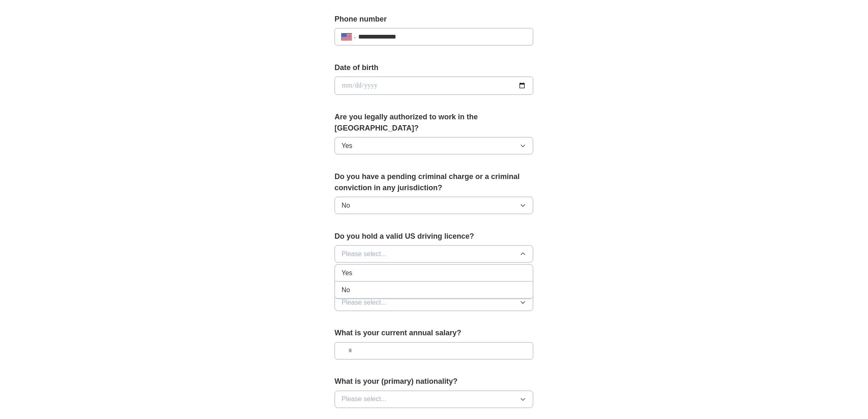  What do you see at coordinates (434, 333) in the screenshot?
I see `label: What is your current annual salary?` at bounding box center [434, 333].